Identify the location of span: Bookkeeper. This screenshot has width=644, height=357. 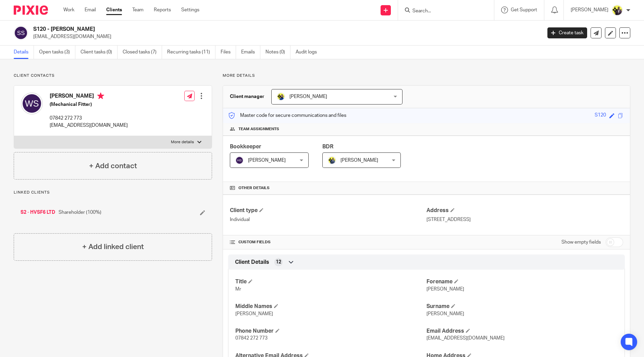
(246, 147).